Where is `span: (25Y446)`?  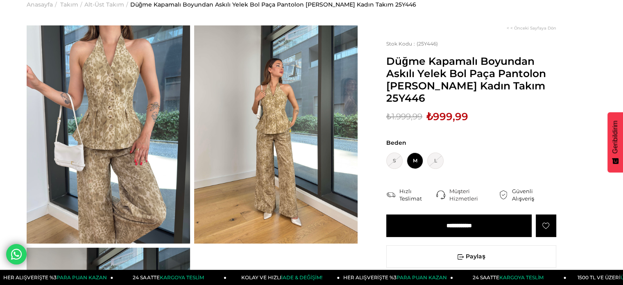 span: (25Y446) is located at coordinates (412, 43).